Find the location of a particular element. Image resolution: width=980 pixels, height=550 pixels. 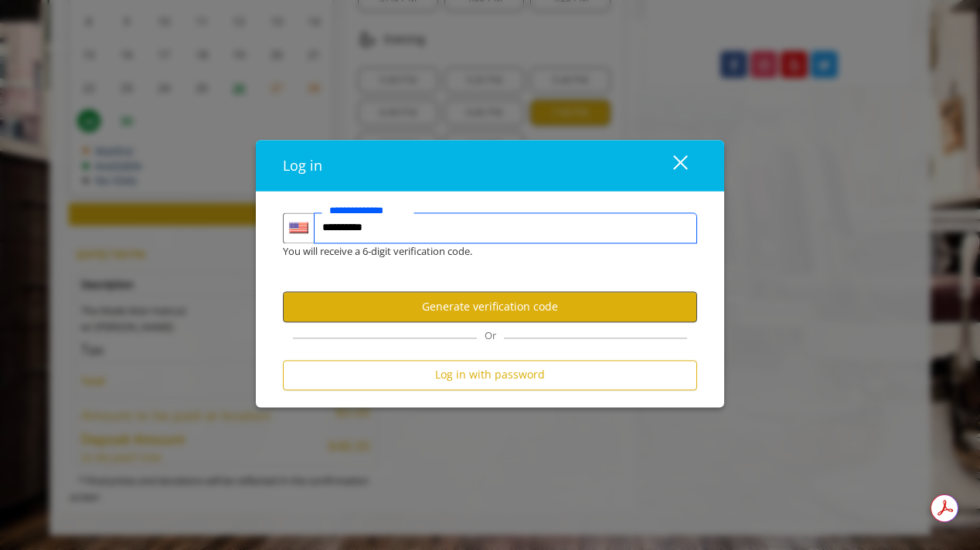

button: Log in with password is located at coordinates (490, 375).